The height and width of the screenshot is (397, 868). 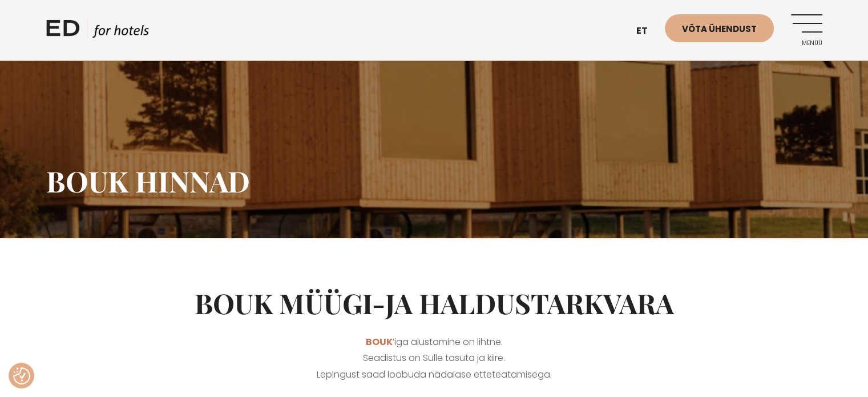 What do you see at coordinates (434, 303) in the screenshot?
I see `h2: BOUK müügi-ja haldustarkvara` at bounding box center [434, 303].